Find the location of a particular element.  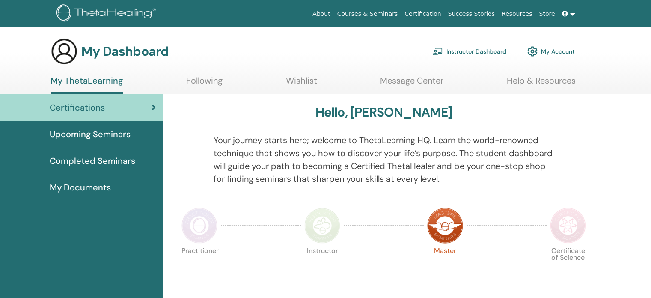

a: Following is located at coordinates (204, 84).